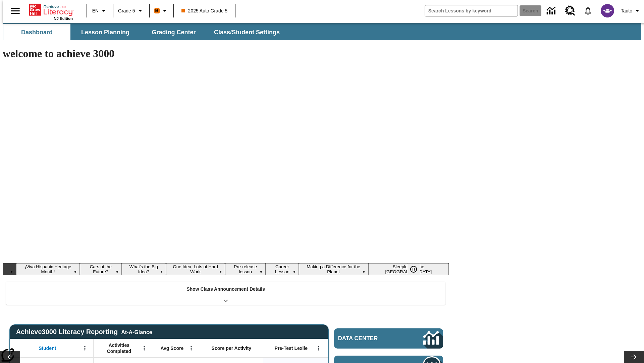  Describe the element at coordinates (15, 11) in the screenshot. I see `button: Open side menu` at that location.